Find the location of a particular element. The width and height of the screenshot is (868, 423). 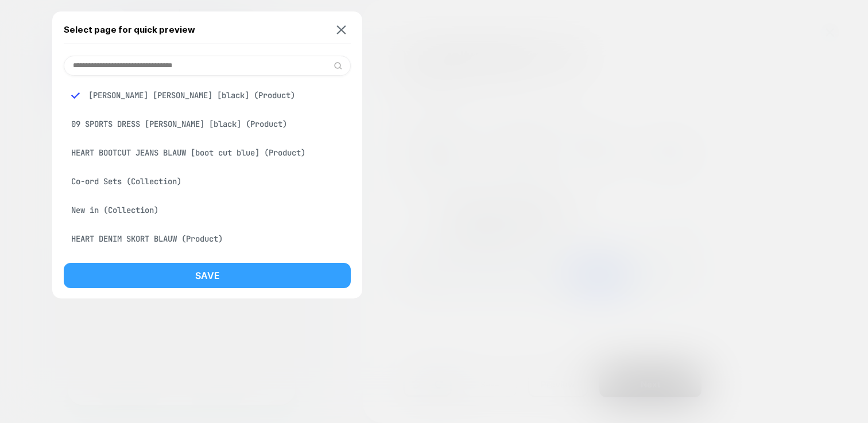

span: Select page for quick preview is located at coordinates (129, 30).